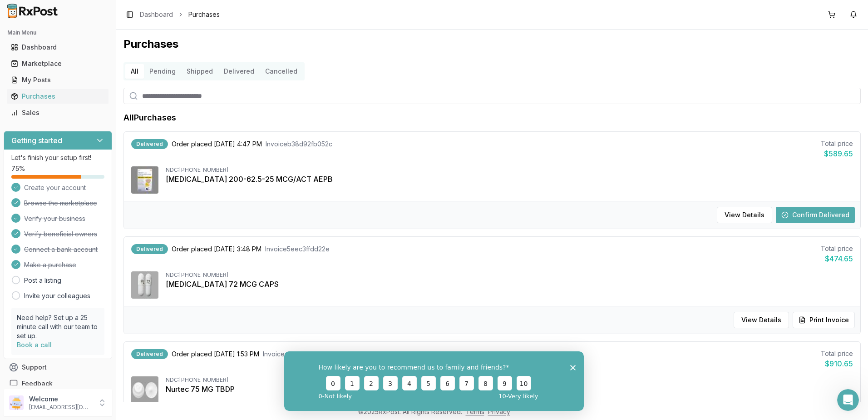  What do you see at coordinates (57, 113) in the screenshot?
I see `a: Sales` at bounding box center [57, 113].